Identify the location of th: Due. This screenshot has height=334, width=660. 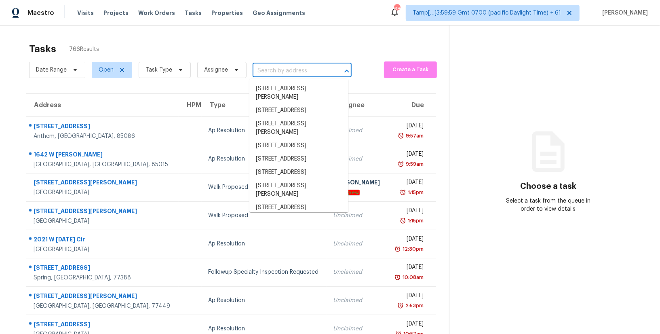
(411, 105).